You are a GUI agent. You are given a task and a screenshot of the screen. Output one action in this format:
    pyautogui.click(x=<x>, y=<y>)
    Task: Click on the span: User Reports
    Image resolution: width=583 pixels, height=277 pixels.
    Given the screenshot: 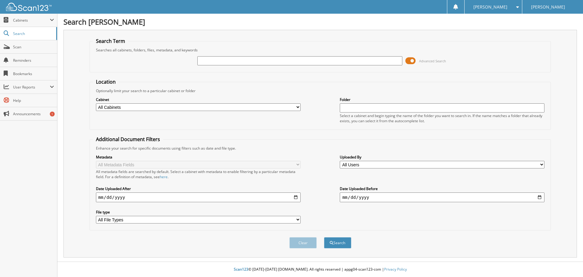 What is the action you would take?
    pyautogui.click(x=31, y=87)
    